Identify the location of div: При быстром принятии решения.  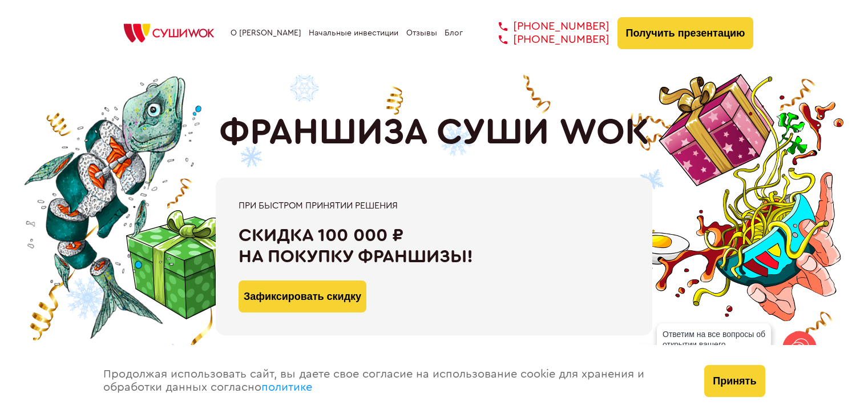
(433, 205).